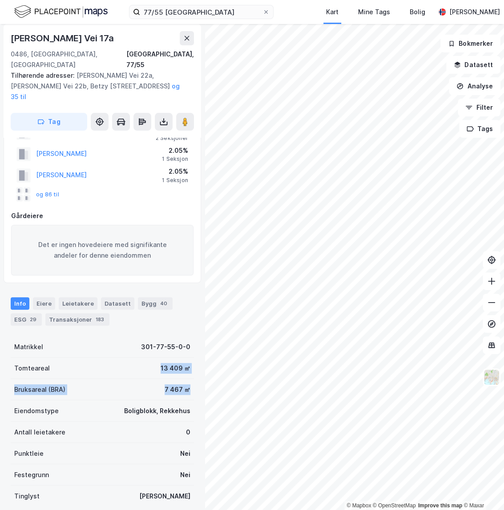  I want to click on div: Datasett, so click(117, 304).